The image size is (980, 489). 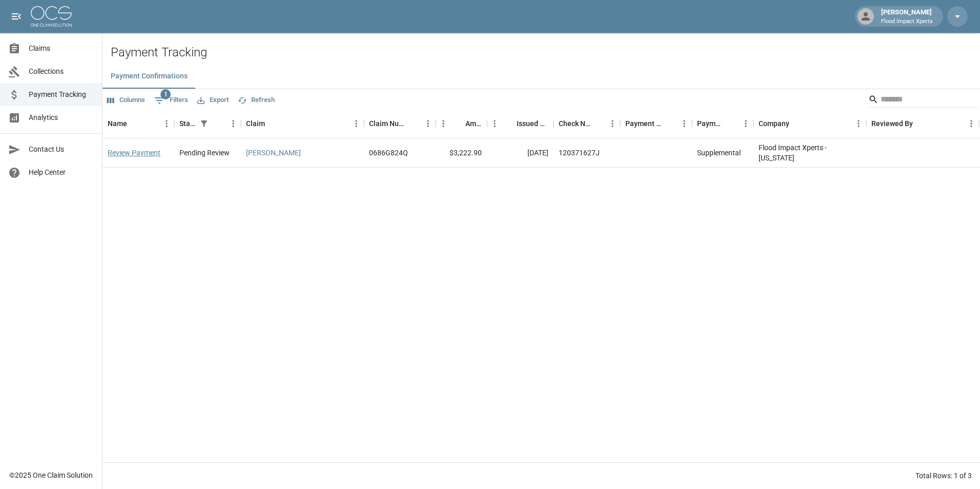 I want to click on a: Review Payment, so click(x=134, y=153).